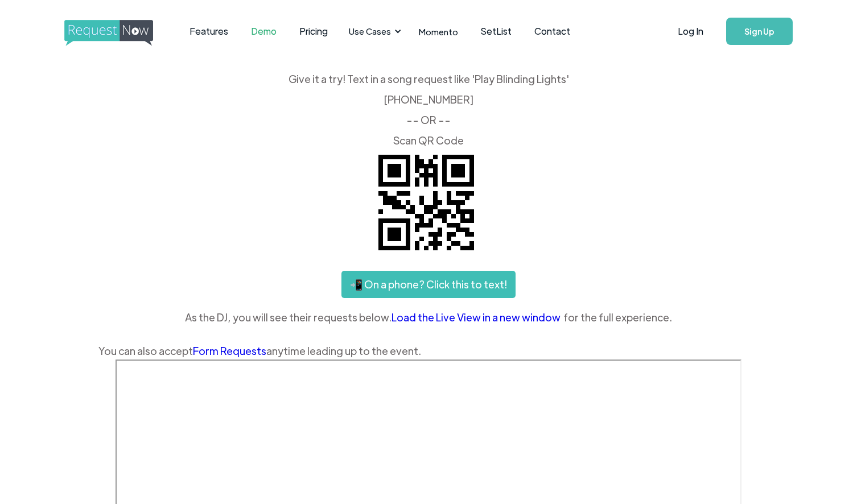 The width and height of the screenshot is (857, 504). Describe the element at coordinates (496, 31) in the screenshot. I see `a: SetList` at that location.